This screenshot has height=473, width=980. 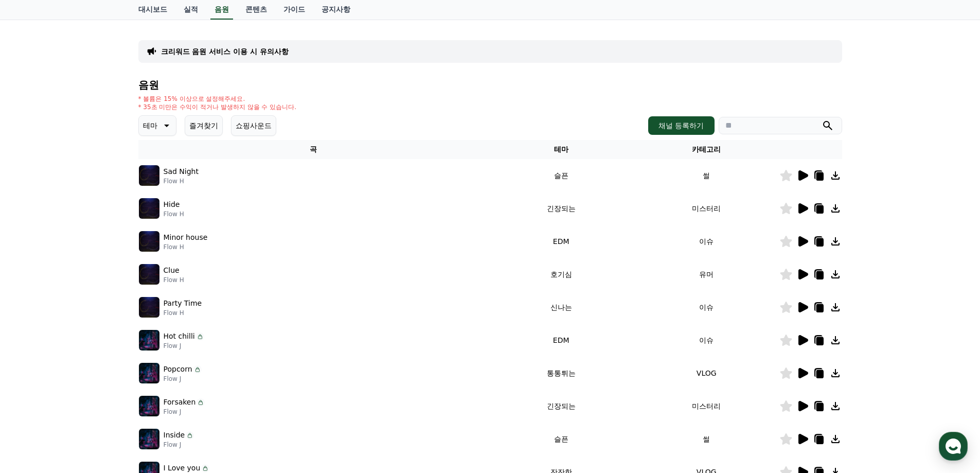 What do you see at coordinates (561, 307) in the screenshot?
I see `td: 신나는` at bounding box center [561, 307].